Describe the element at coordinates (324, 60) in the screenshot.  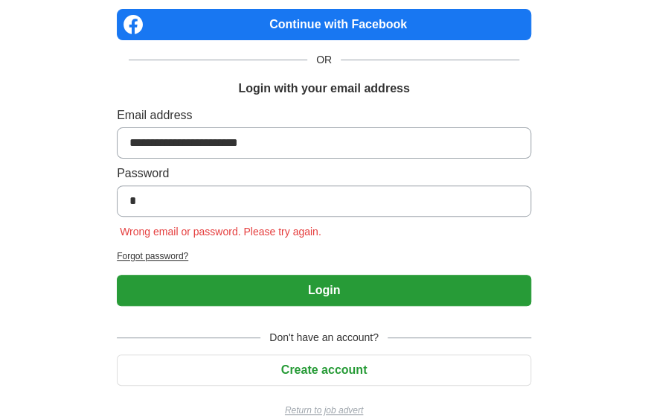
I see `span: OR` at that location.